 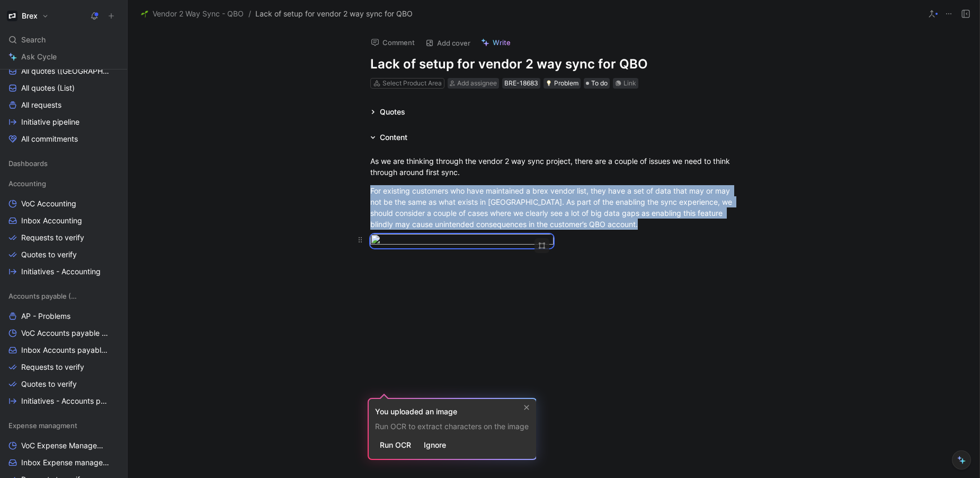 I want to click on span: Initiative pipeline, so click(x=50, y=122).